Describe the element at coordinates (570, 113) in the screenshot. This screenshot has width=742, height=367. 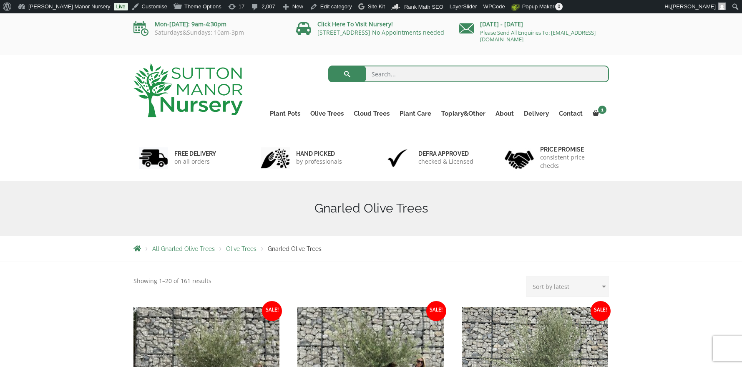
I see `a: Contact` at that location.